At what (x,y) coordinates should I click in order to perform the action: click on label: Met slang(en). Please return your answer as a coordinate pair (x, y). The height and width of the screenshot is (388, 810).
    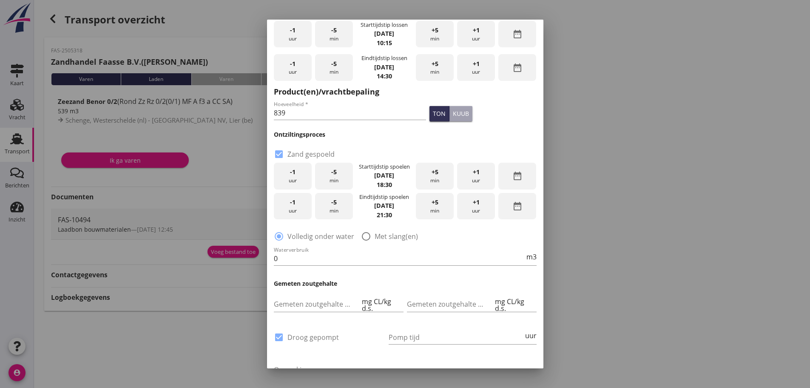
    Looking at the image, I should click on (396, 236).